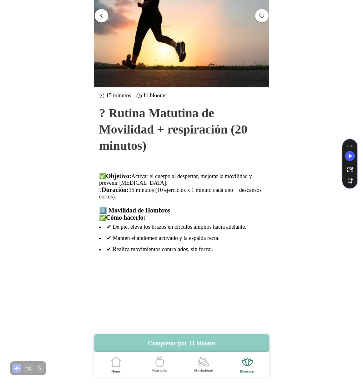 The image size is (363, 385). Describe the element at coordinates (181, 343) in the screenshot. I see `button: Completar por 11 blooms` at that location.